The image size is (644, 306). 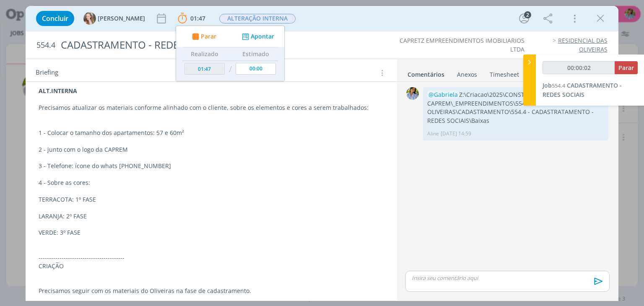 What do you see at coordinates (412, 93) in the screenshot?
I see `img: A` at bounding box center [412, 93].